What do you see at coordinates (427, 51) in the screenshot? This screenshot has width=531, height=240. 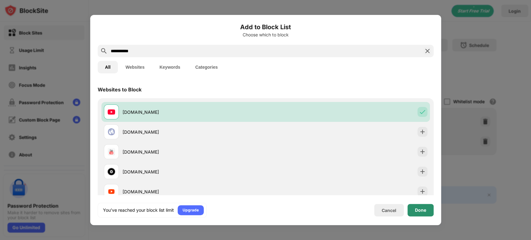 I see `img: search-close` at bounding box center [427, 51].